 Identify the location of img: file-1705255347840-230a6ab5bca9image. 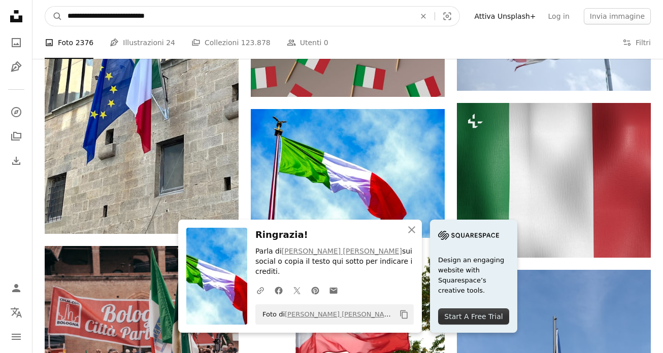
(468, 236).